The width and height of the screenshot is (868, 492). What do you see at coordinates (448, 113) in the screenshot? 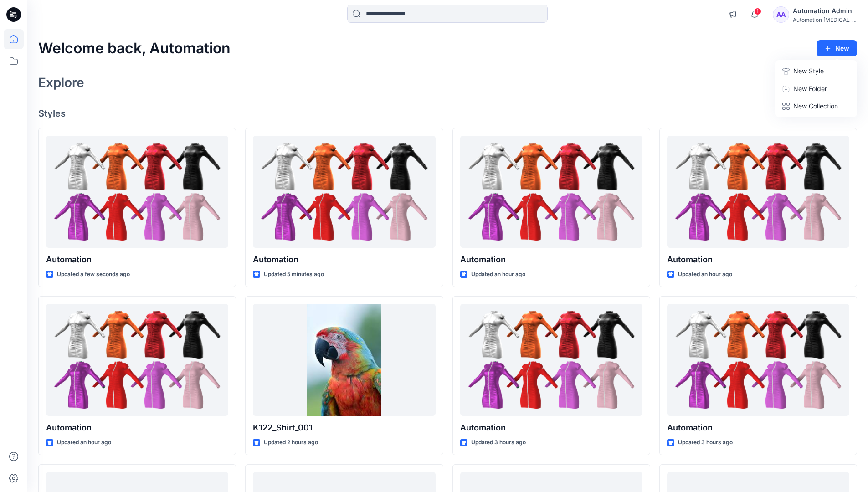
I see `h4: Styles` at bounding box center [448, 113].